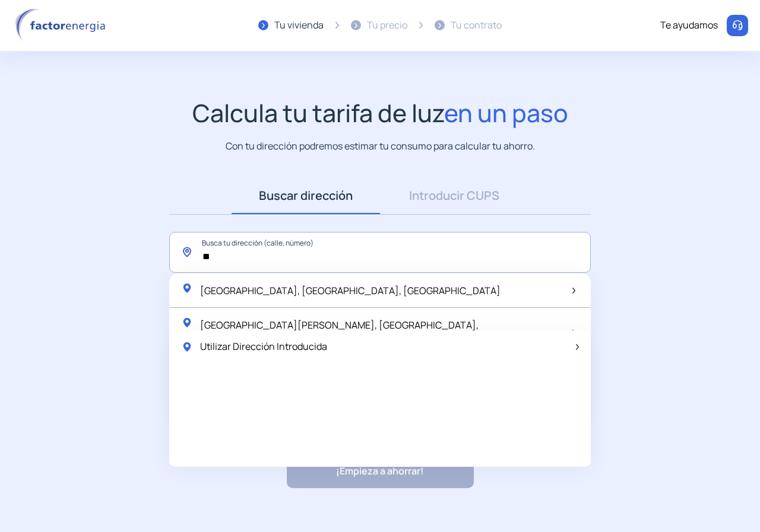  Describe the element at coordinates (476, 25) in the screenshot. I see `div: Tu contrato` at that location.